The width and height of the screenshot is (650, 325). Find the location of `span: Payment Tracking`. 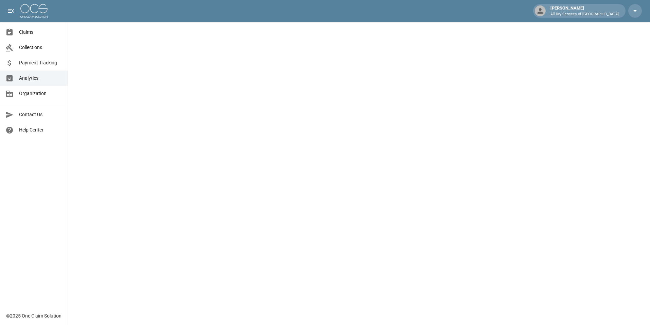

span: Payment Tracking is located at coordinates (40, 63).